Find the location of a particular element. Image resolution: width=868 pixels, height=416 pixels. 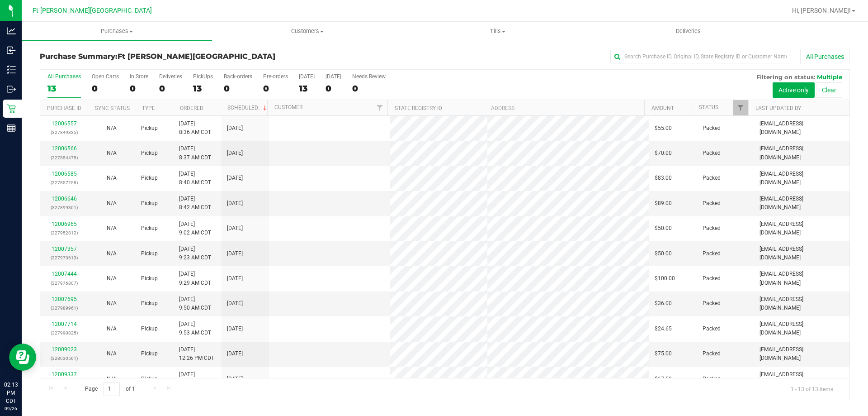

a: Purchase ID is located at coordinates (64, 108).